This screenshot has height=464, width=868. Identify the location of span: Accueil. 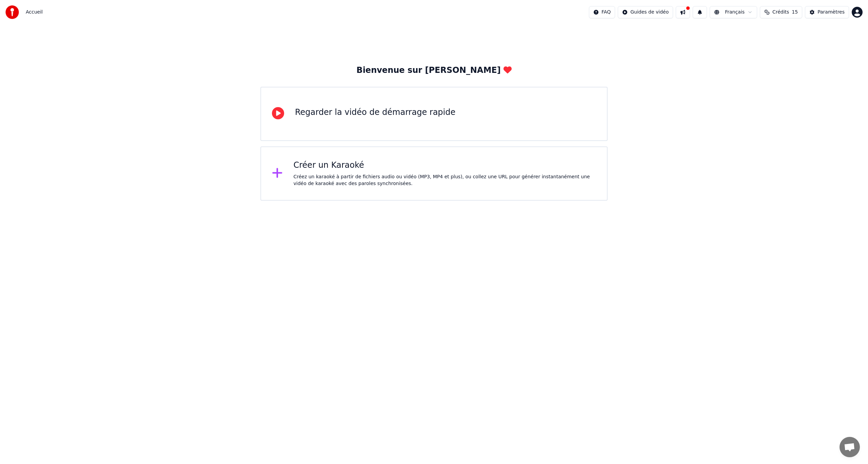
(35, 12).